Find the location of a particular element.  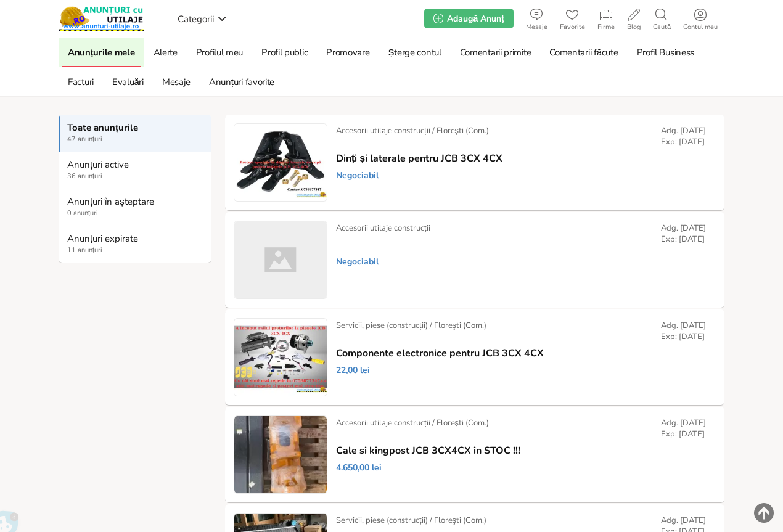

a: Șterge contul is located at coordinates (415, 52).